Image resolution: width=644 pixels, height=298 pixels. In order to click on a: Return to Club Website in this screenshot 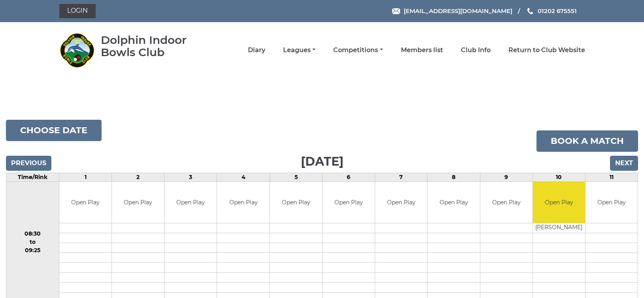, I will do `click(546, 50)`.